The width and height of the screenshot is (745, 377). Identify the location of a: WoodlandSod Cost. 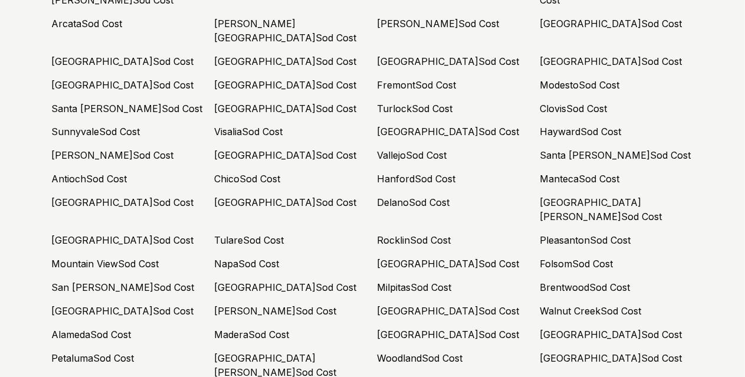
(420, 359).